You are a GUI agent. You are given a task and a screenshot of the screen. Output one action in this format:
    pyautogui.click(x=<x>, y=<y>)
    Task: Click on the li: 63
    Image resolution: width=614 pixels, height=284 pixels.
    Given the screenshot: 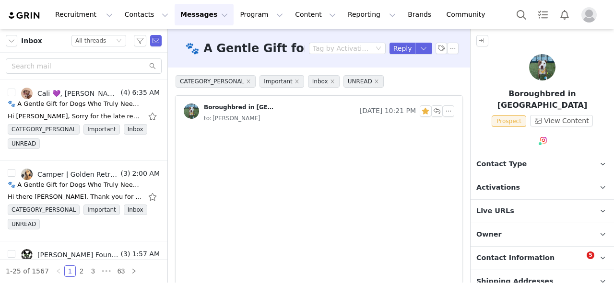 What is the action you would take?
    pyautogui.click(x=121, y=272)
    